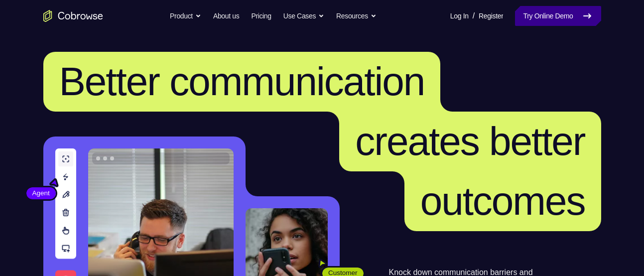 Image resolution: width=644 pixels, height=276 pixels. What do you see at coordinates (185, 16) in the screenshot?
I see `button: Product` at bounding box center [185, 16].